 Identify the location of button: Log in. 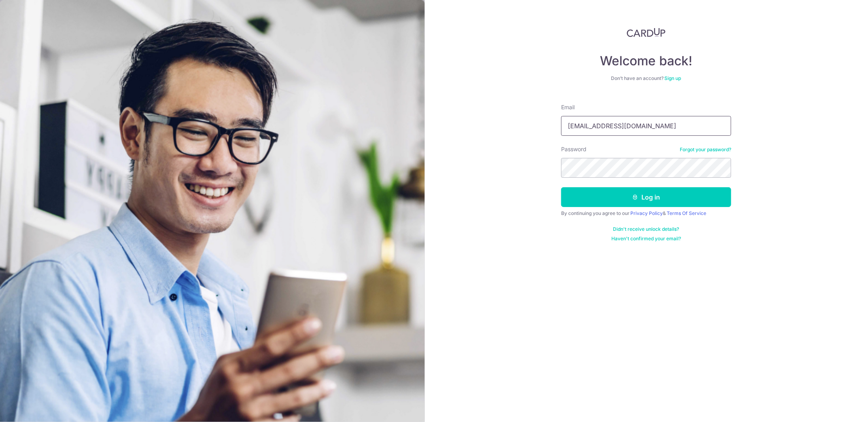
(646, 197).